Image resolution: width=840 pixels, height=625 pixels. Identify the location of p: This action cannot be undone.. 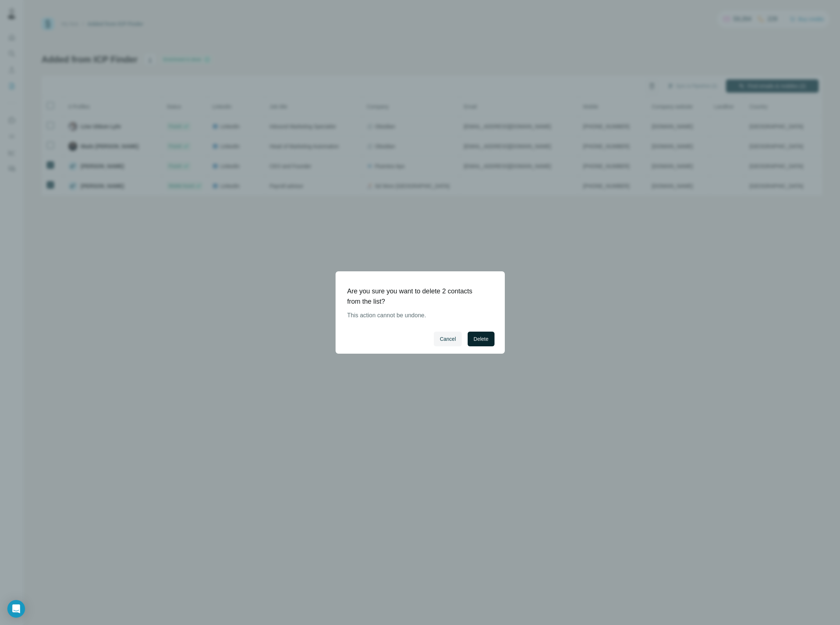
(418, 315).